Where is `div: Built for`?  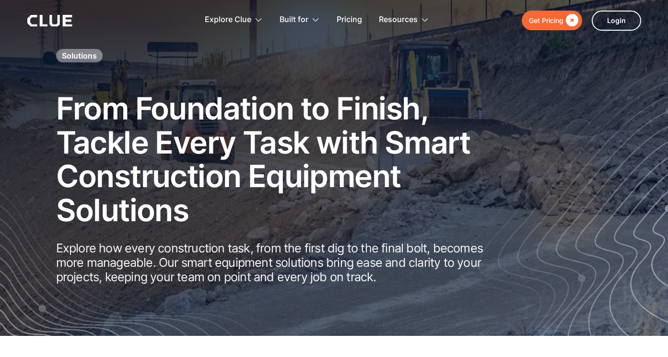 div: Built for is located at coordinates (294, 20).